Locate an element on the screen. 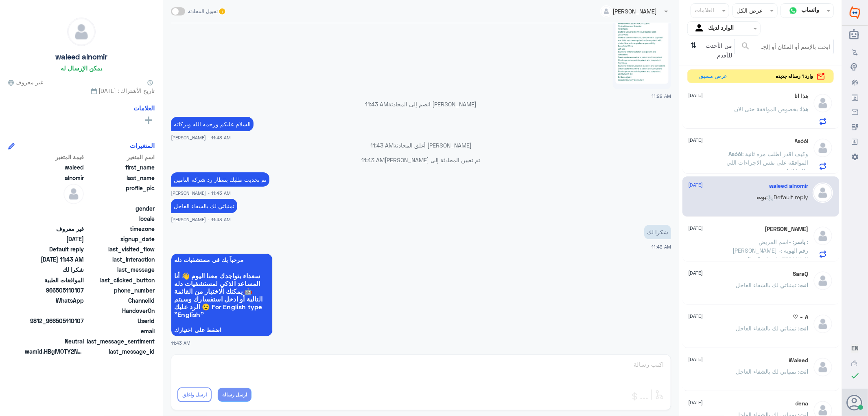 The width and height of the screenshot is (868, 416). span: 2 is located at coordinates (54, 300).